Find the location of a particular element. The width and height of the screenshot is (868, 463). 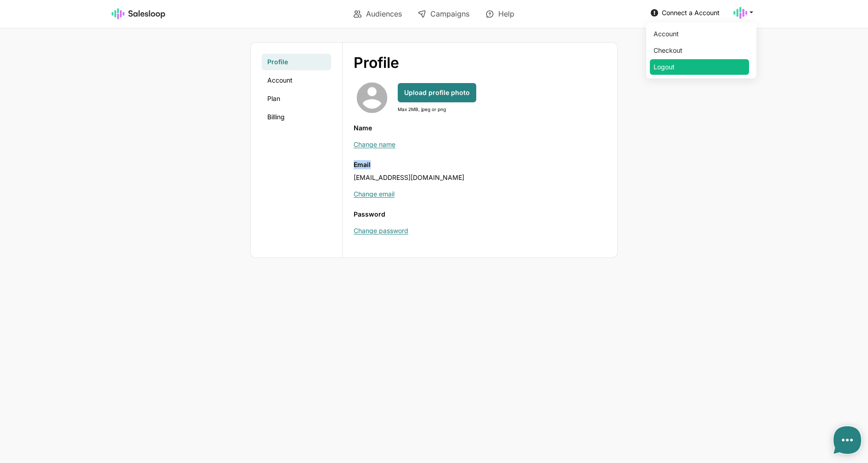

button: Upload profile photo is located at coordinates (436, 93).